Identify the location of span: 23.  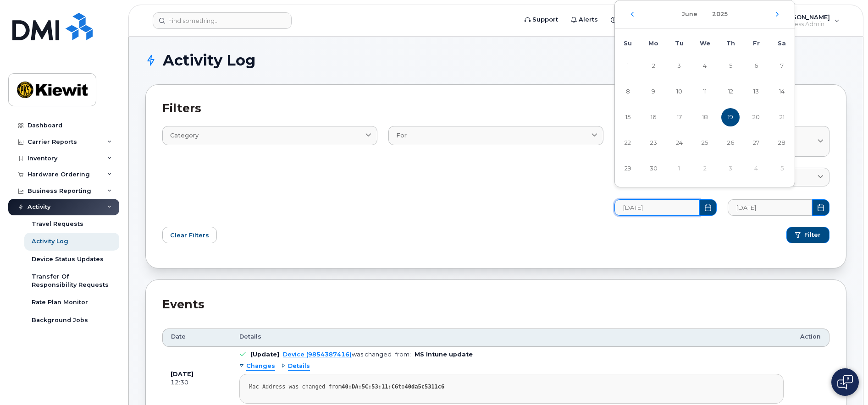
(653, 143).